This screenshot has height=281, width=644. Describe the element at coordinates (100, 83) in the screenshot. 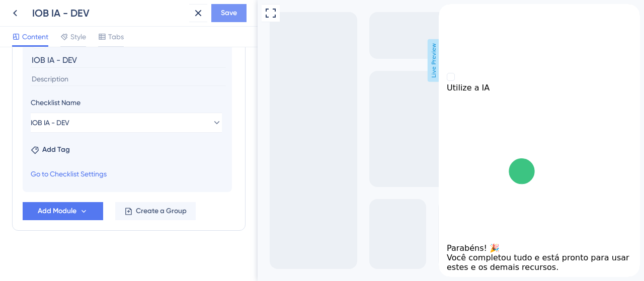

I see `div: Utilize a IA` at that location.